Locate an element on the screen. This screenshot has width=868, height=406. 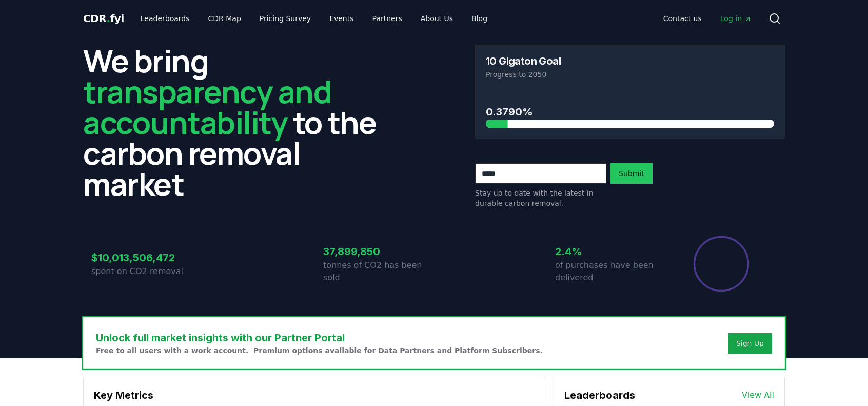
h3: Key Metrics is located at coordinates (314, 396).